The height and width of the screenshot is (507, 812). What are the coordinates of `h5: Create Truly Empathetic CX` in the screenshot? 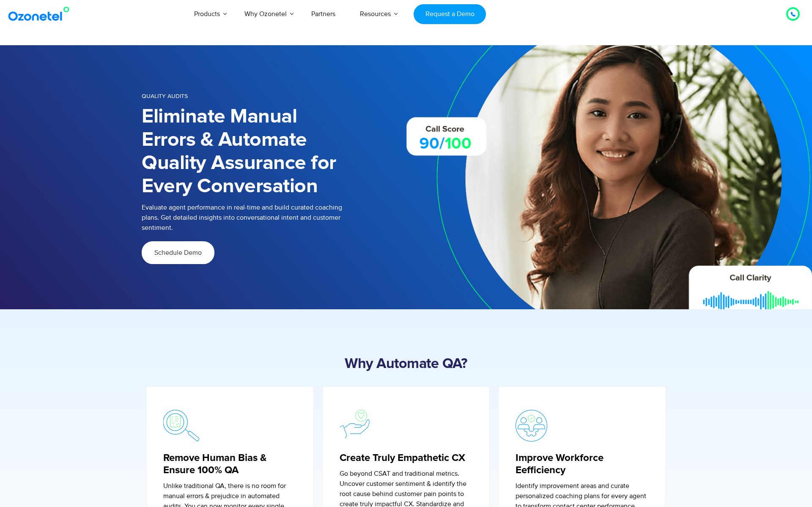 It's located at (406, 458).